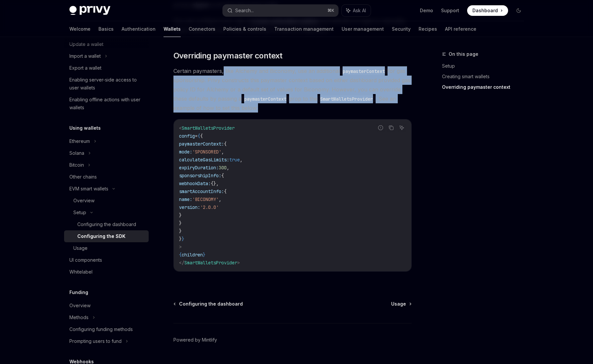 The width and height of the screenshot is (593, 364). Describe the element at coordinates (234, 160) in the screenshot. I see `span: true` at that location.